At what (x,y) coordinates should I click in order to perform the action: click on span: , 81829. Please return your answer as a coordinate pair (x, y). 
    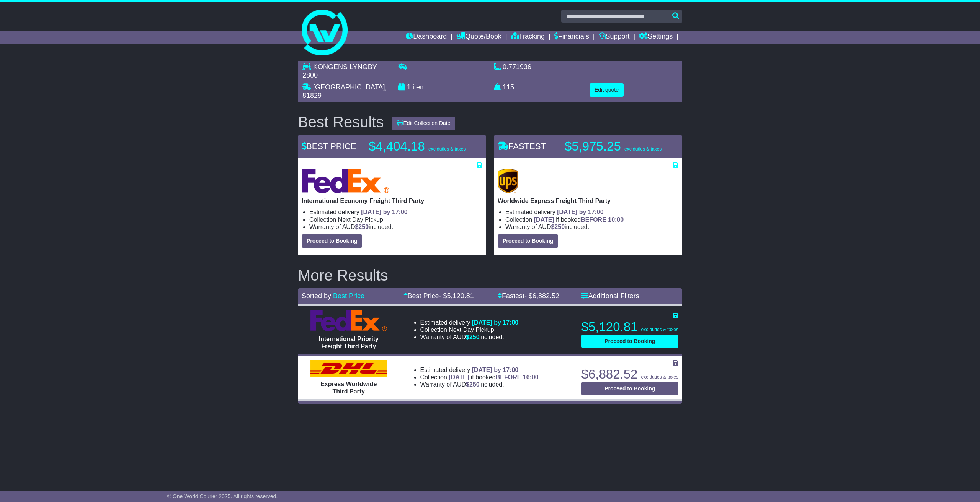
    Looking at the image, I should click on (345, 92).